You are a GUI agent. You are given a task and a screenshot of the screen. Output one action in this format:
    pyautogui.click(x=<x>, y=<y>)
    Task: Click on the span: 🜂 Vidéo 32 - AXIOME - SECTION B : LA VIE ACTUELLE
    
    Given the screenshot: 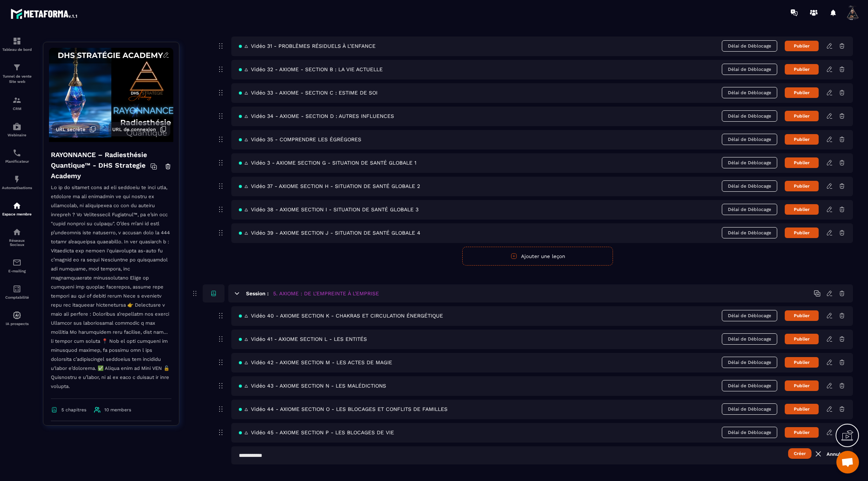 What is the action you would take?
    pyautogui.click(x=311, y=69)
    